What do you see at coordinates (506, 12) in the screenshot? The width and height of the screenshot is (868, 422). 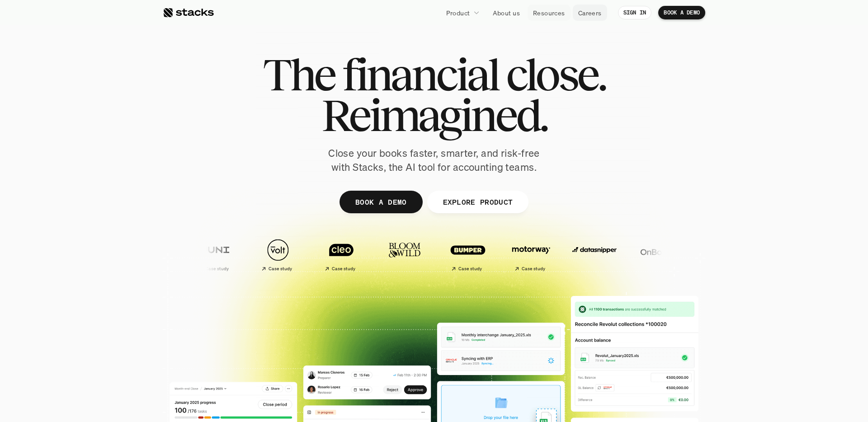 I see `p: About us` at bounding box center [506, 12].